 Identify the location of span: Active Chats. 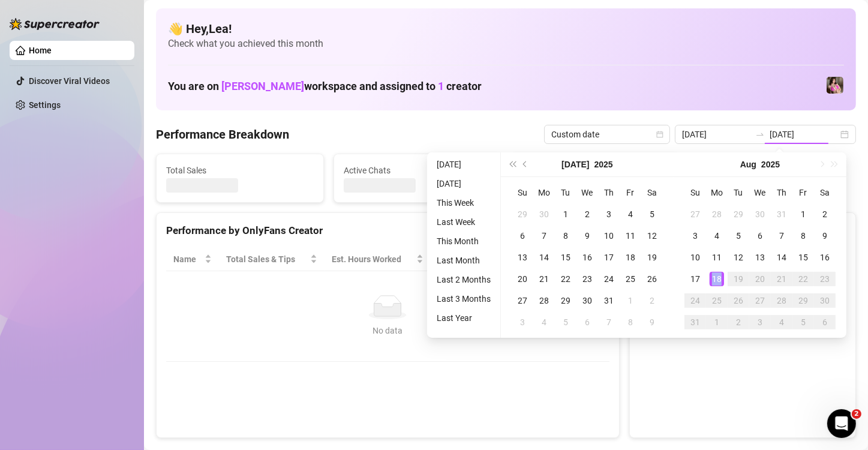
(417, 171).